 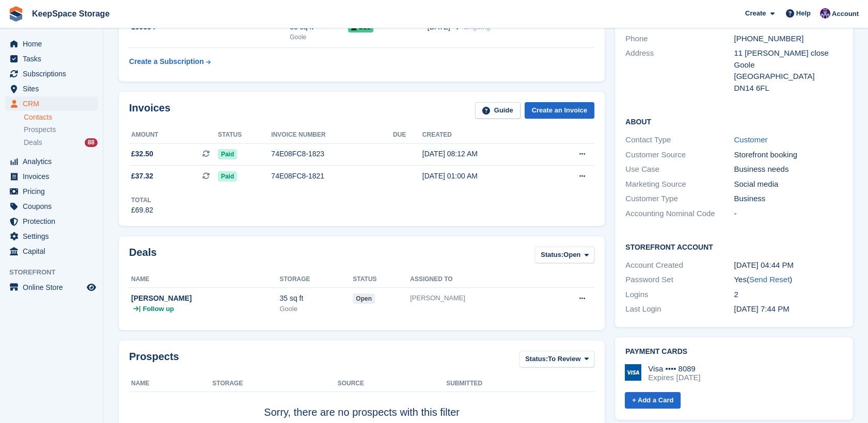 I want to click on div: £69.82, so click(x=142, y=210).